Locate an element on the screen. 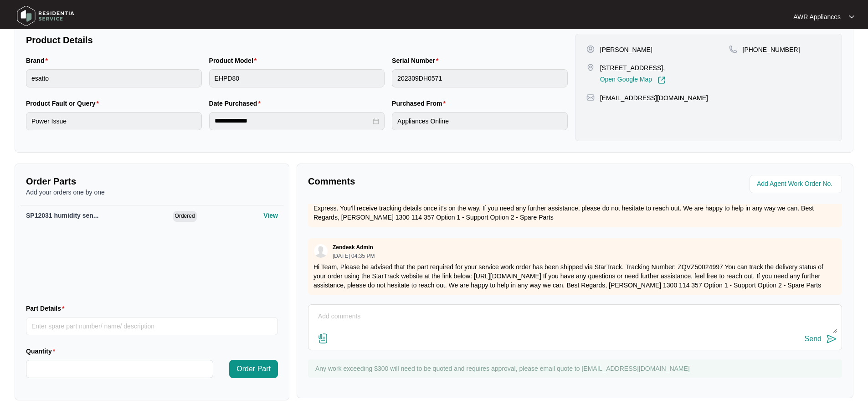  label: Serial Number is located at coordinates (417, 60).